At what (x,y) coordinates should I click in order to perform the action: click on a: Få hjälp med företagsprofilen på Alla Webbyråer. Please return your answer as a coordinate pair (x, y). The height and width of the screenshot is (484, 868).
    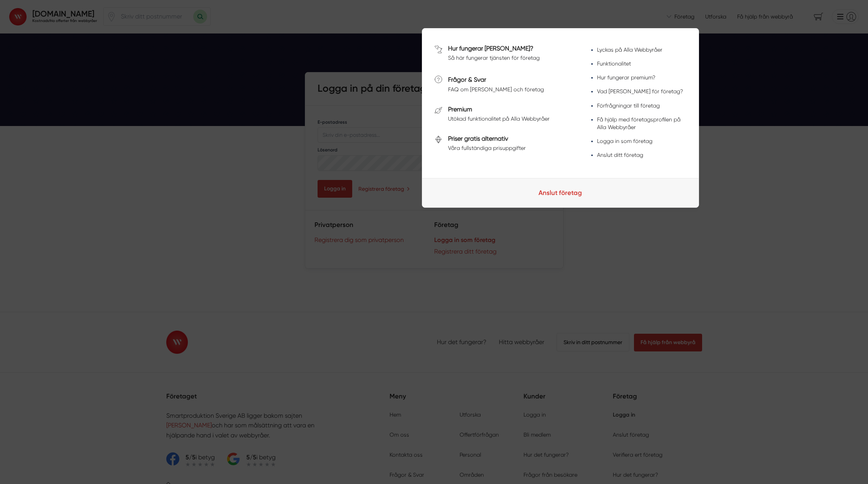
    Looking at the image, I should click on (638, 123).